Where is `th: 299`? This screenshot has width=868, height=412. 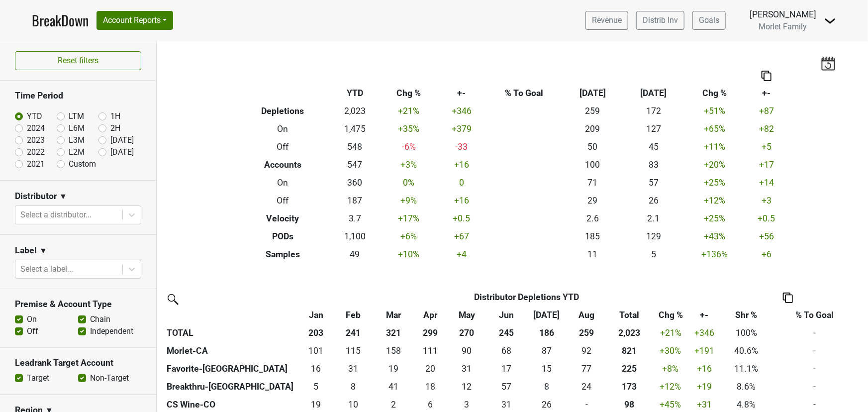
th: 299 is located at coordinates (430, 332).